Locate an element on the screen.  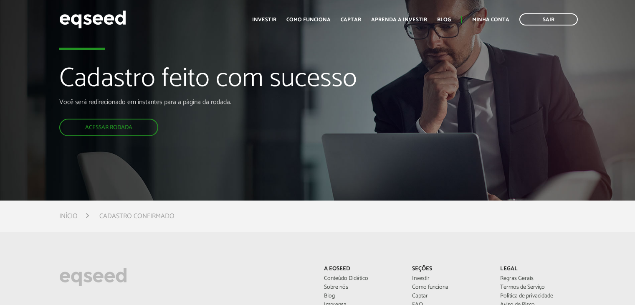
a: Regras Gerais is located at coordinates (538, 279).